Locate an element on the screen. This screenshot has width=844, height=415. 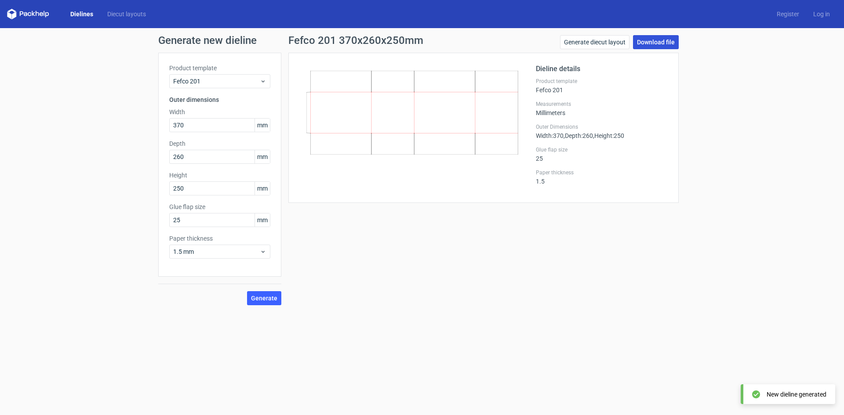
label: Depth is located at coordinates (220, 144).